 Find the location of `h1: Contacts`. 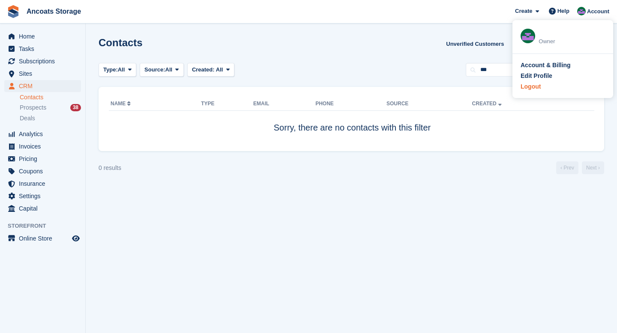

h1: Contacts is located at coordinates (120, 42).